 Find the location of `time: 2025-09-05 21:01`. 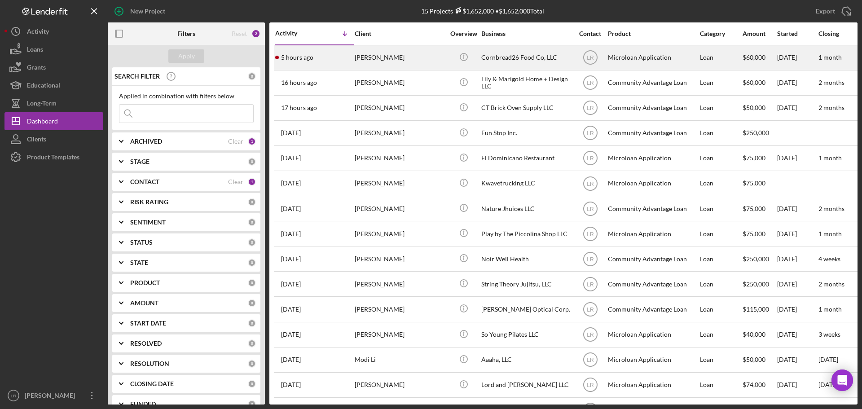

time: 2025-09-05 21:01 is located at coordinates (299, 108).